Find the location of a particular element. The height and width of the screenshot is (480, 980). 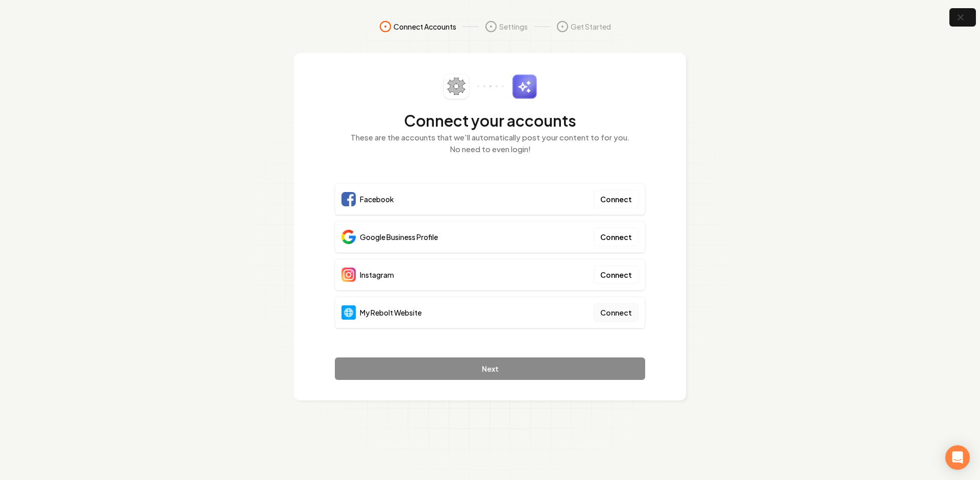

img: connector-dots.svg is located at coordinates (490, 86).